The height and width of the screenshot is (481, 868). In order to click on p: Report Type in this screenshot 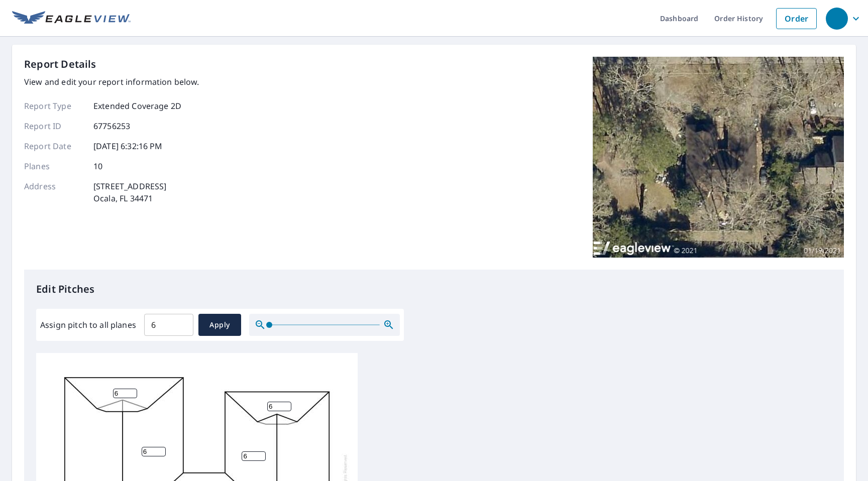, I will do `click(54, 106)`.